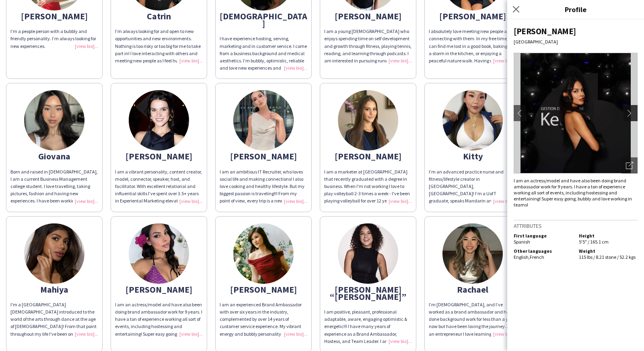 The image size is (644, 351). What do you see at coordinates (594, 242) in the screenshot?
I see `span: 5'5" / 165.1 cm` at bounding box center [594, 242].